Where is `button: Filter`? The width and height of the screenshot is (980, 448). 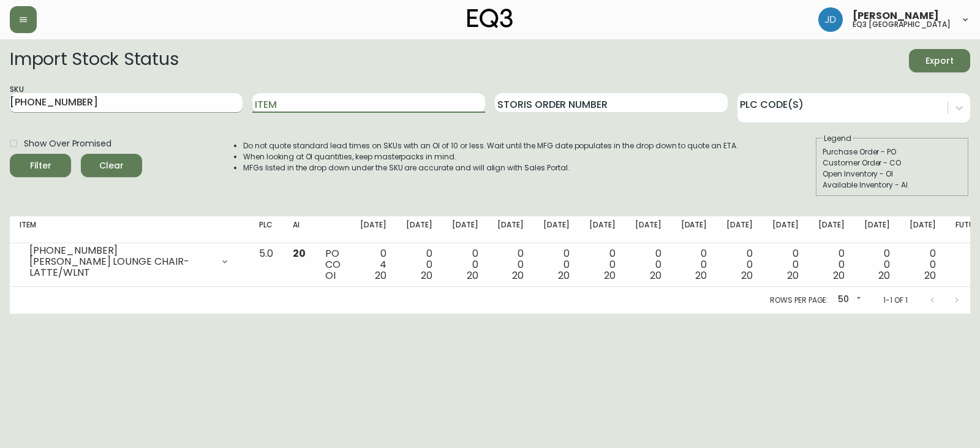 button: Filter is located at coordinates (41, 165).